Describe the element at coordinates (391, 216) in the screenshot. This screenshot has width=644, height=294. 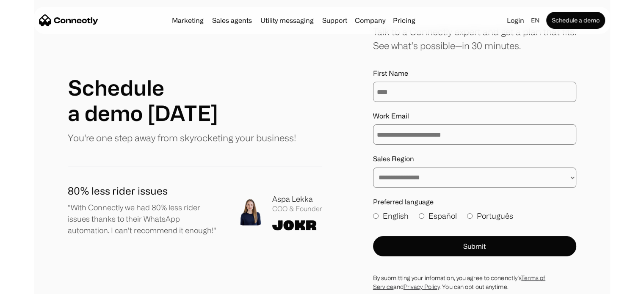
I see `label: English` at that location.